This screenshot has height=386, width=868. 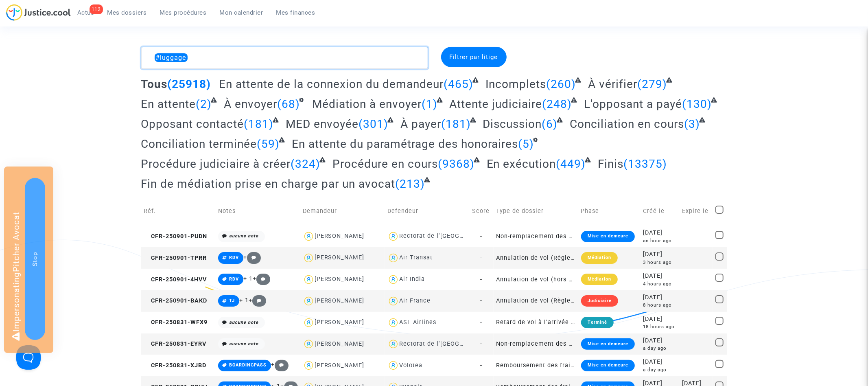 I want to click on span: Fin de médiation prise en charge par un avocat, so click(x=268, y=183).